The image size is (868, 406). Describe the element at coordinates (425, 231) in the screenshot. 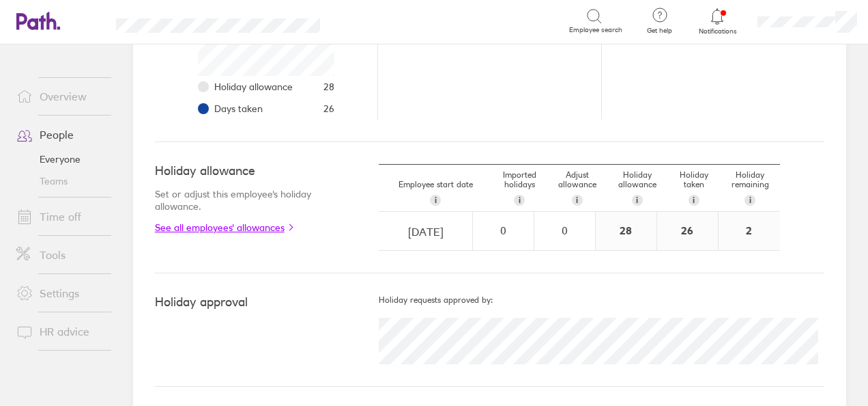

I see `input: dd/mm/yyyy` at that location.